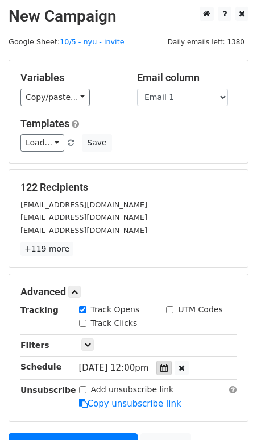 The image size is (257, 440). Describe the element at coordinates (132, 389) in the screenshot. I see `label: Add unsubscribe link` at that location.